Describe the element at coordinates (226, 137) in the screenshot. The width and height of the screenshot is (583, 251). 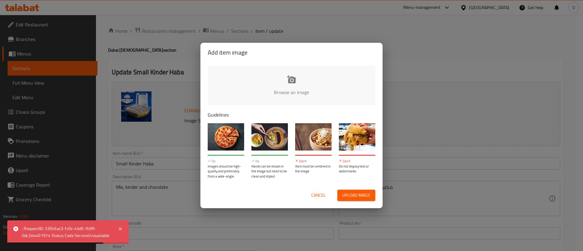
I see `img: guide-img-1@3x.jpg` at that location.